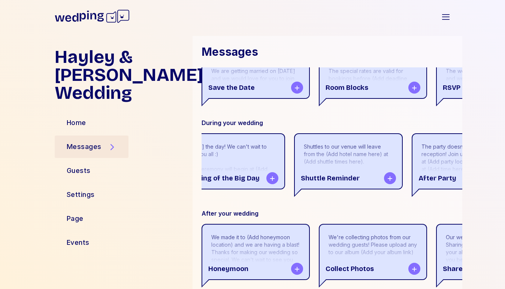  What do you see at coordinates (79, 171) in the screenshot?
I see `div: Guests` at bounding box center [79, 171].